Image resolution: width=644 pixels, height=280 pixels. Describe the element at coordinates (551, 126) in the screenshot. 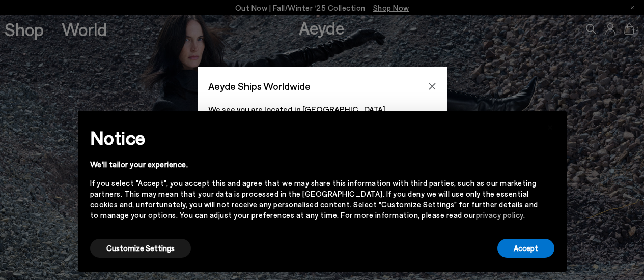

I see `button: Close this notice` at that location.